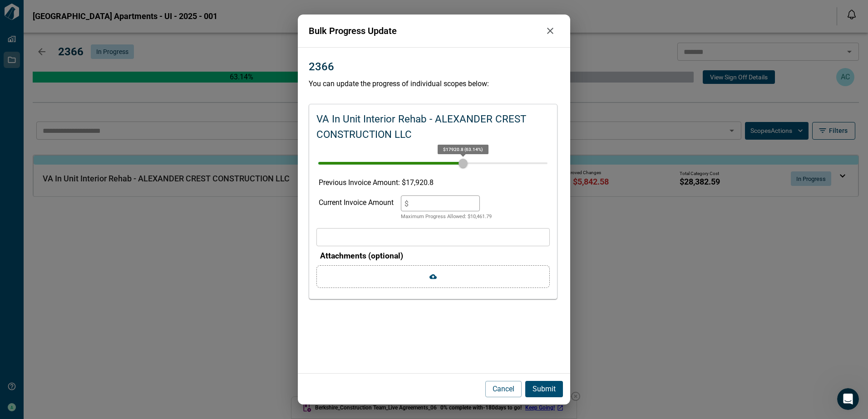 The height and width of the screenshot is (419, 868). I want to click on p: Submit, so click(544, 389).